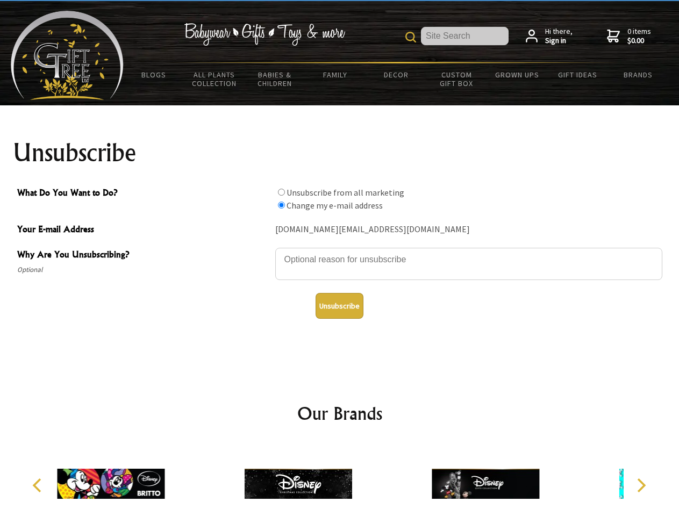 This screenshot has width=679, height=516. I want to click on strong: $0.00, so click(639, 41).